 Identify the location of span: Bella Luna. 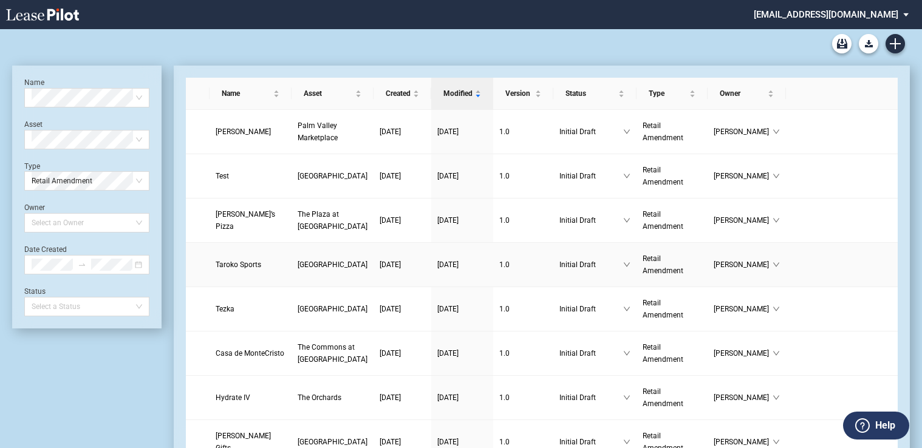
(243, 132).